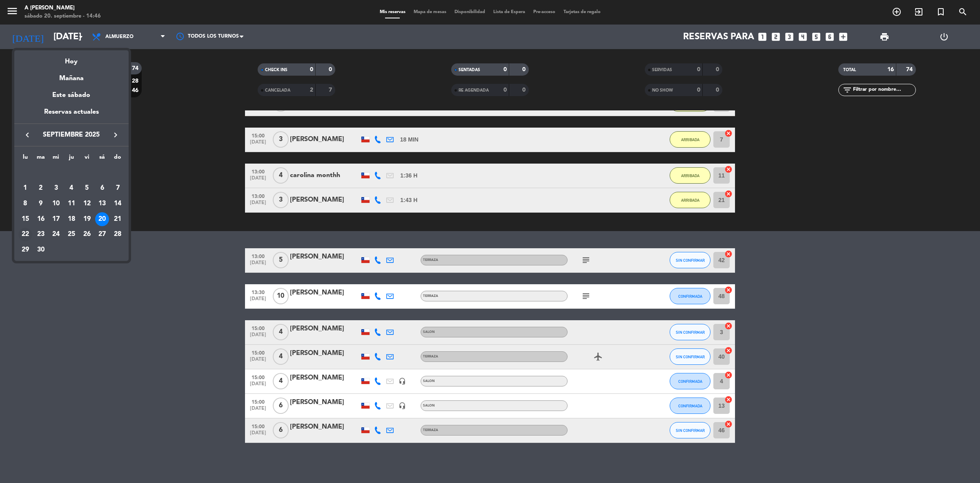 This screenshot has width=980, height=483. What do you see at coordinates (71, 96) in the screenshot?
I see `div: Este sábado` at bounding box center [71, 96].